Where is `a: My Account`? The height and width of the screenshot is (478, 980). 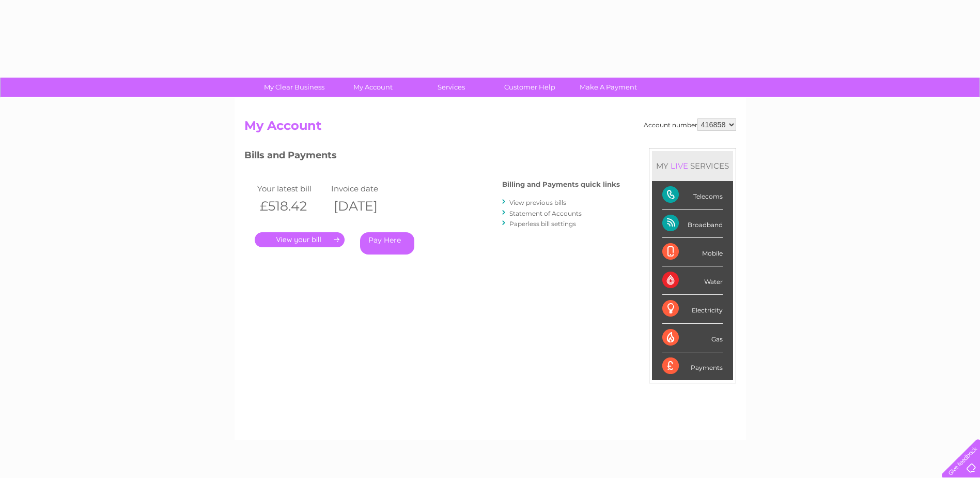 a: My Account is located at coordinates (372, 87).